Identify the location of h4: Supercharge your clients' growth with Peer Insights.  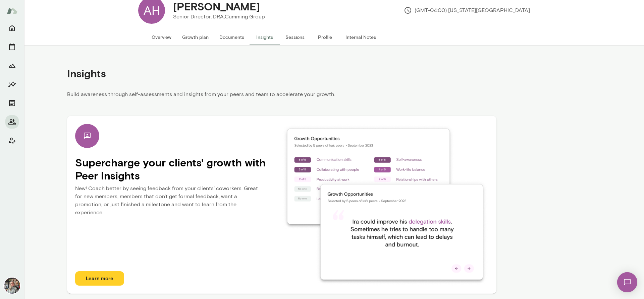
(179, 169).